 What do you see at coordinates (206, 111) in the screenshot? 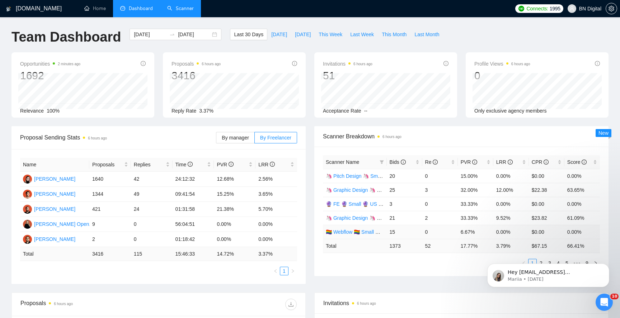
I see `span: 3.37%` at bounding box center [206, 111].